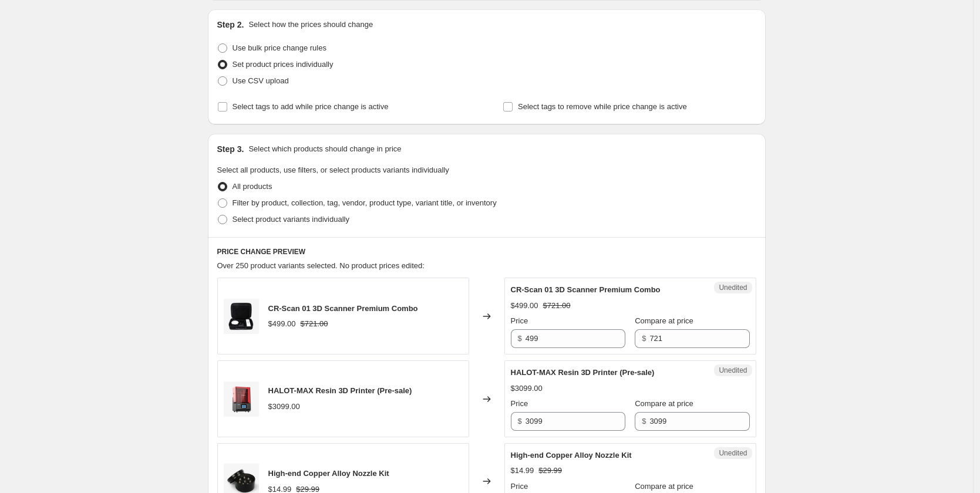 This screenshot has height=493, width=980. Describe the element at coordinates (523, 471) in the screenshot. I see `div: $14.99` at that location.